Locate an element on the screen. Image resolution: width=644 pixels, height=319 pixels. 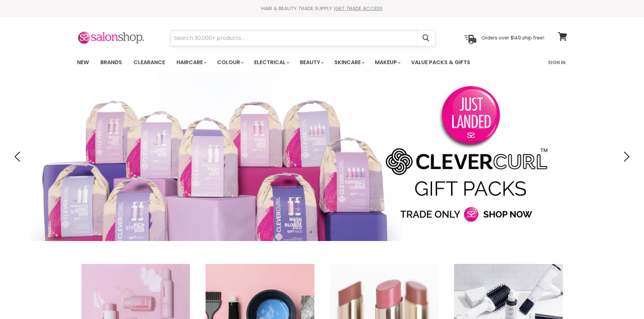
form: Product is located at coordinates (303, 38).